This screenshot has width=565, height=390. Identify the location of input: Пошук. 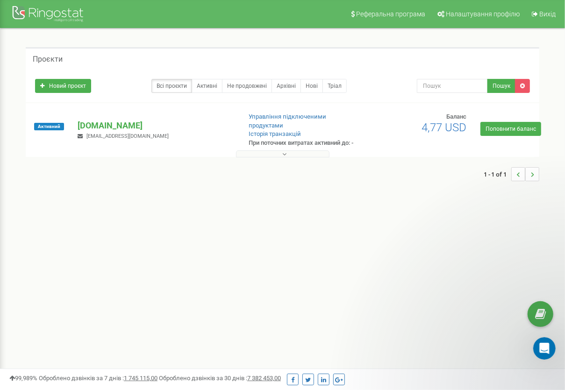
(452, 86).